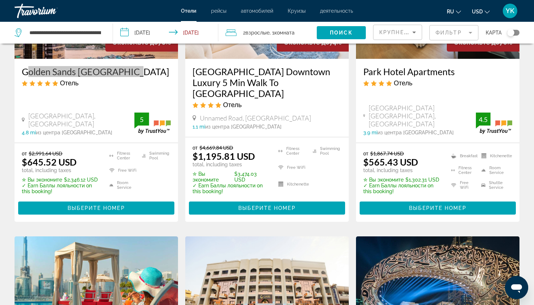  What do you see at coordinates (387, 153) in the screenshot?
I see `del: $1,867.74 USD` at bounding box center [387, 153].